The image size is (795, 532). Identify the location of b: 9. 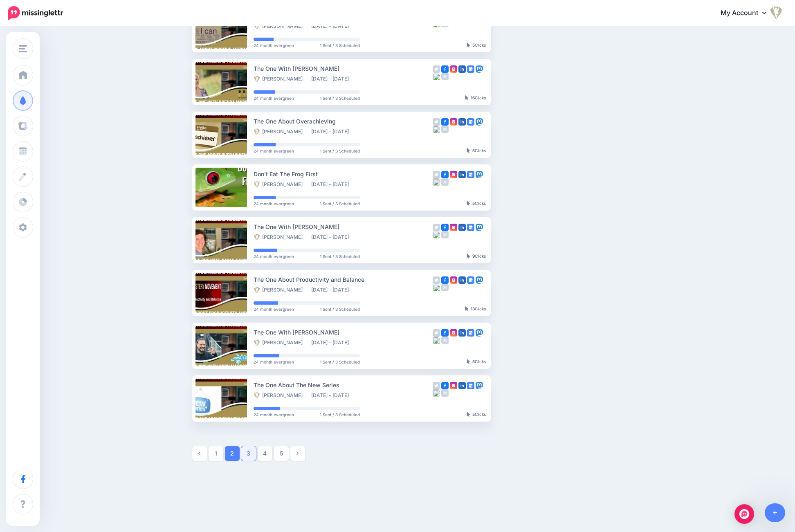
(474, 256).